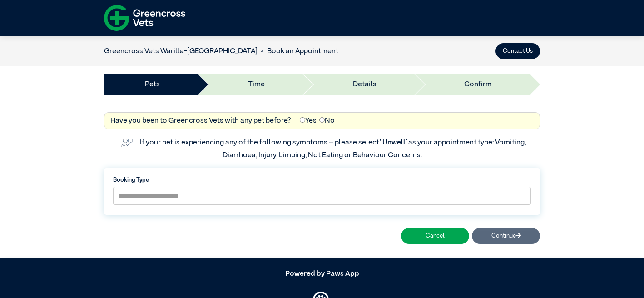 The image size is (644, 298). I want to click on nav: breadcrumb, so click(221, 52).